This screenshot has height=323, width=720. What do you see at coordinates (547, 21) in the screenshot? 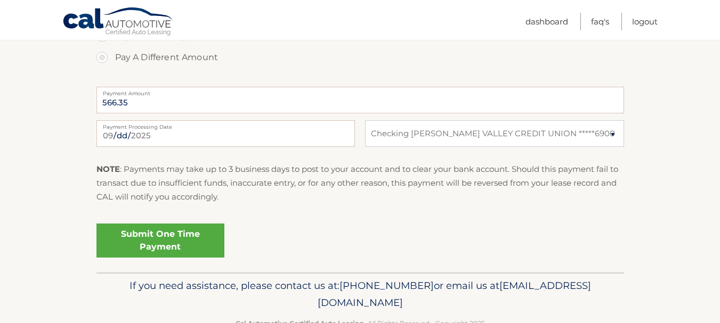
I see `a: Dashboard` at bounding box center [547, 21].